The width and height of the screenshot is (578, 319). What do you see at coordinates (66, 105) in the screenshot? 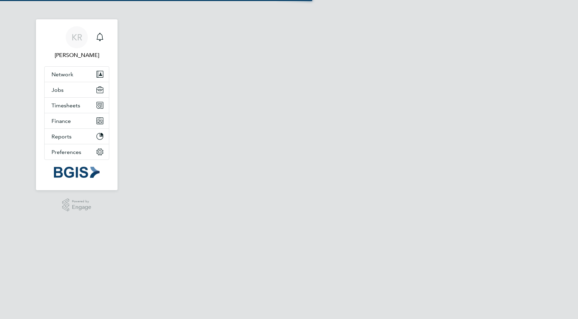
I see `span: Timesheets` at bounding box center [66, 105].